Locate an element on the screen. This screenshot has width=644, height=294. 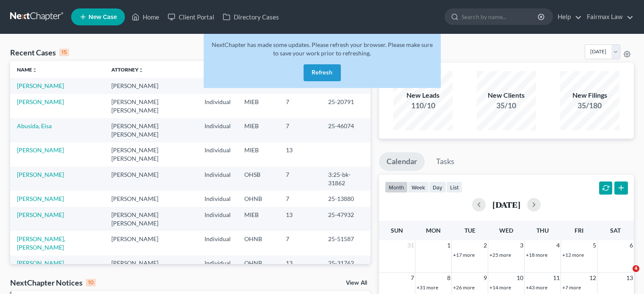
a: +43 more is located at coordinates (537, 288).